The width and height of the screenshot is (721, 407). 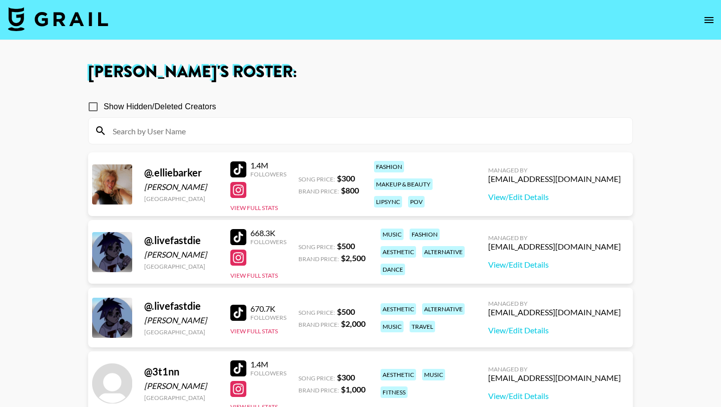 I want to click on strong: $ 1,000, so click(x=353, y=389).